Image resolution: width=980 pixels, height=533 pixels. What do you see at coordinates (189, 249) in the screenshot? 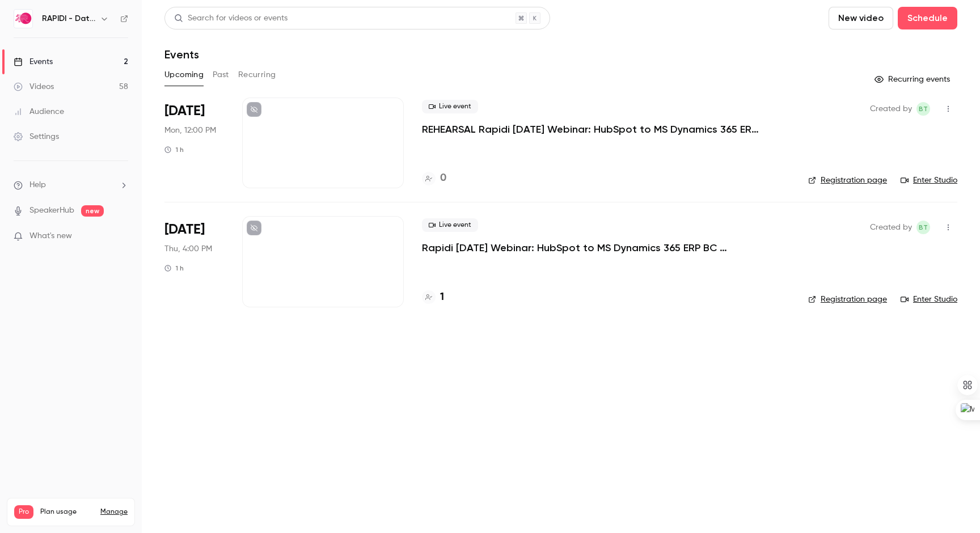
I see `span: Thu, 4:00 PM` at bounding box center [189, 249].